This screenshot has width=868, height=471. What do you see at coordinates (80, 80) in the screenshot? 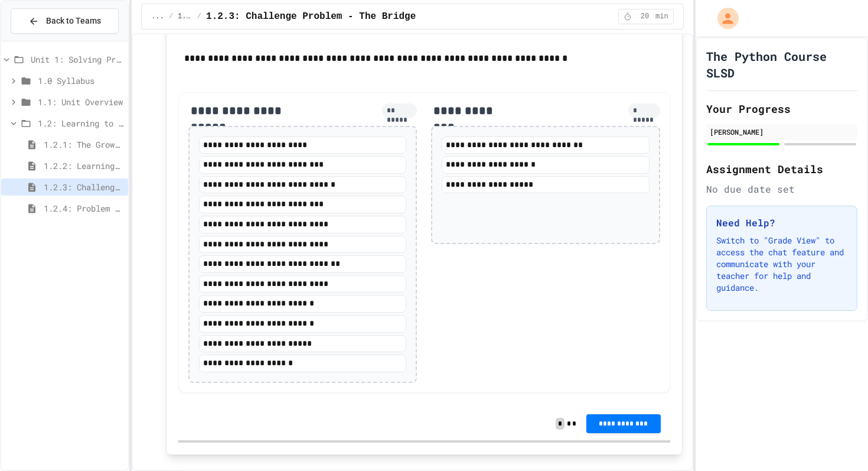
I see `span: 1.0 Syllabus` at bounding box center [80, 80].